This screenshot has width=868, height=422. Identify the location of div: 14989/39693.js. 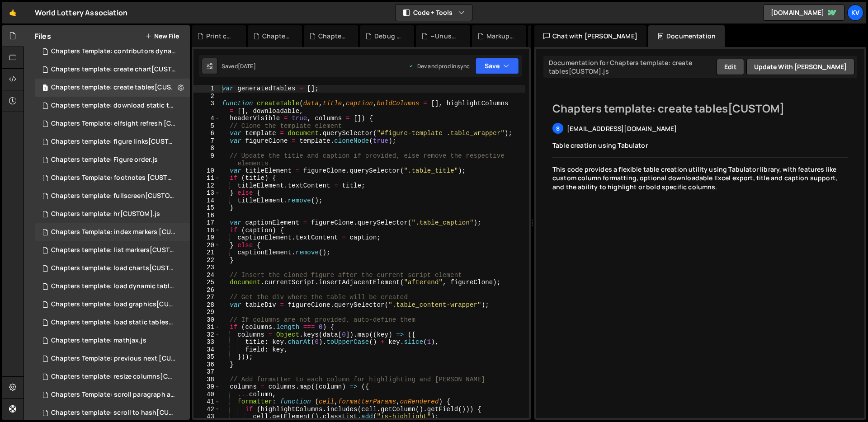
(114, 106).